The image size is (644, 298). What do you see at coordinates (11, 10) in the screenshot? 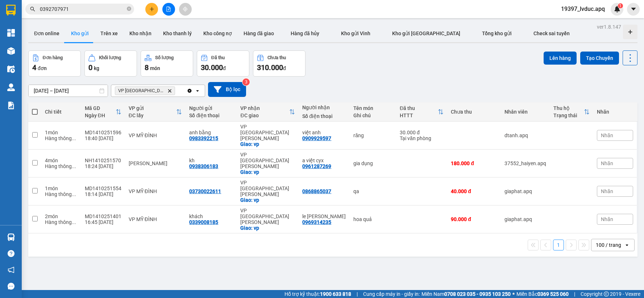
I see `img: logo-vxr` at bounding box center [11, 10].